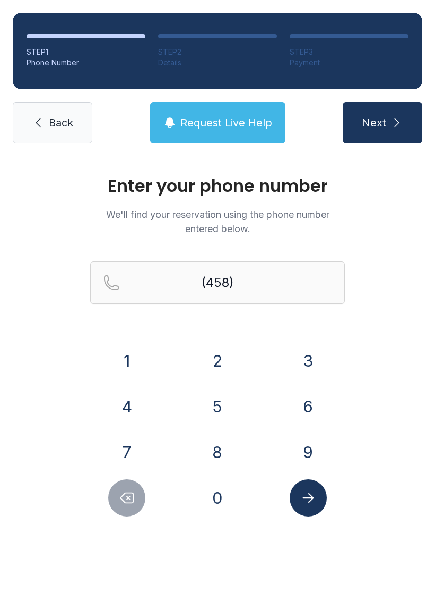  I want to click on button: 0, so click(218, 498).